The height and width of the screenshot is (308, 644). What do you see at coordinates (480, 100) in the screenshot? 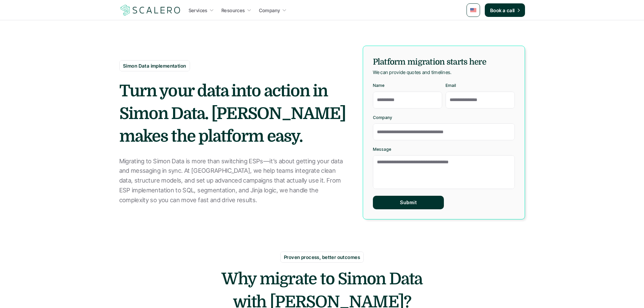
I see `input: Email` at bounding box center [480, 100].